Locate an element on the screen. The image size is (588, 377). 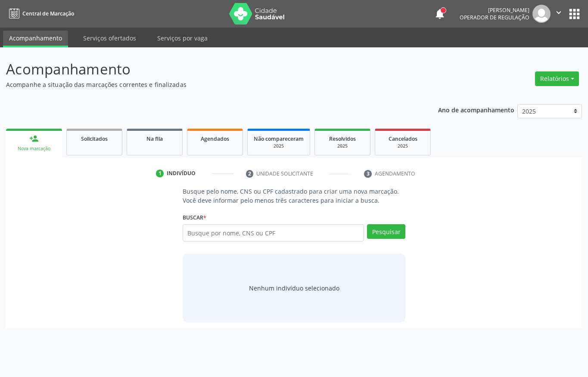
span: Resolvidos is located at coordinates (342, 139).